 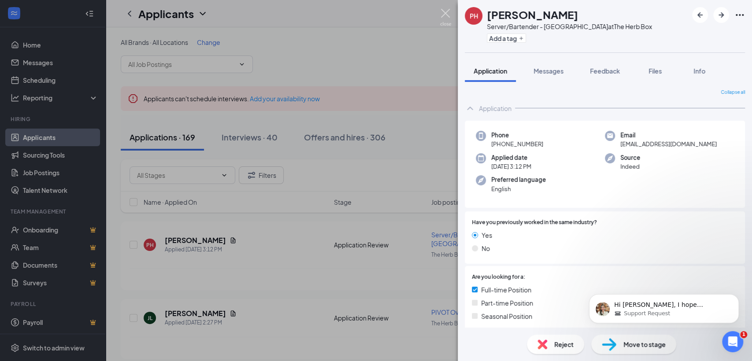 I want to click on svg: Plus, so click(x=521, y=38).